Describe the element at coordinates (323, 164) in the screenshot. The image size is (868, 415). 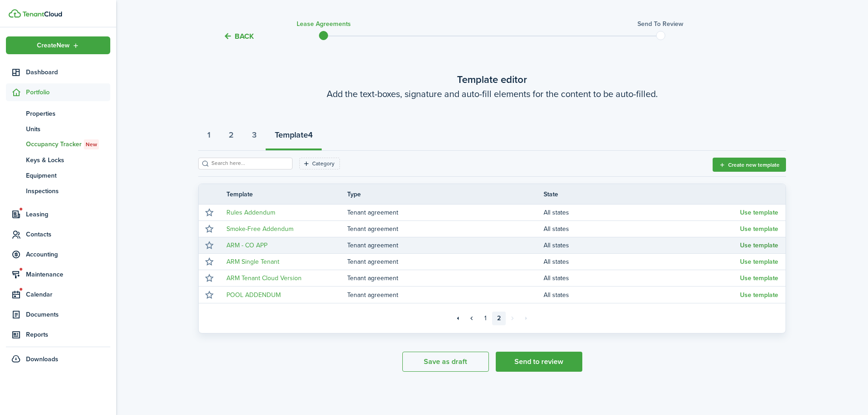
I see `filter-tag-label: Category` at that location.